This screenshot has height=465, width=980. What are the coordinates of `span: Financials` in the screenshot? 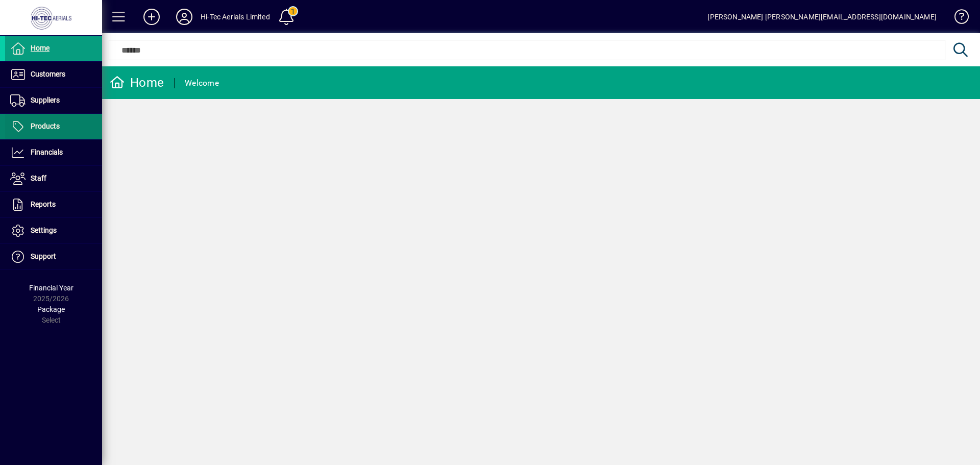 It's located at (47, 152).